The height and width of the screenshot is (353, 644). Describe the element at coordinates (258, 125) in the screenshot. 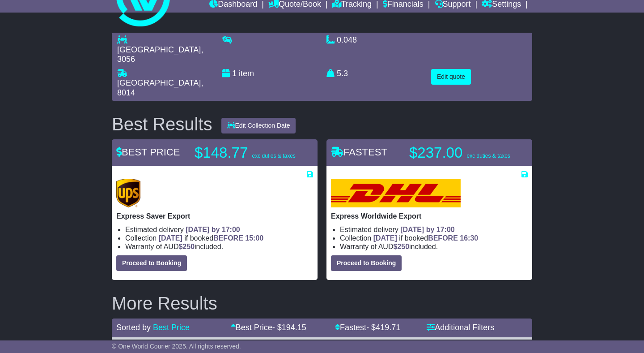

I see `button: Edit Collection Date` at that location.